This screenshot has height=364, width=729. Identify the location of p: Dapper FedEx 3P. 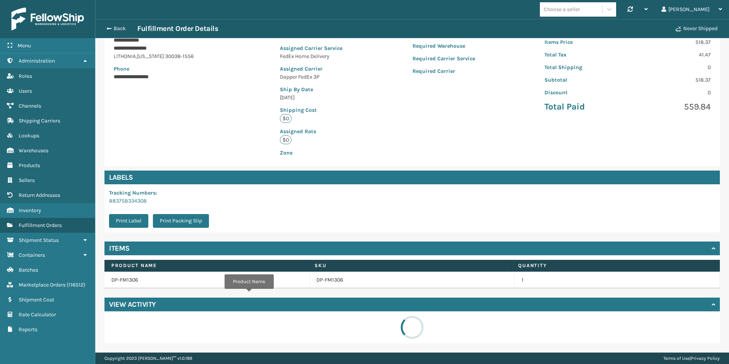
(320, 77).